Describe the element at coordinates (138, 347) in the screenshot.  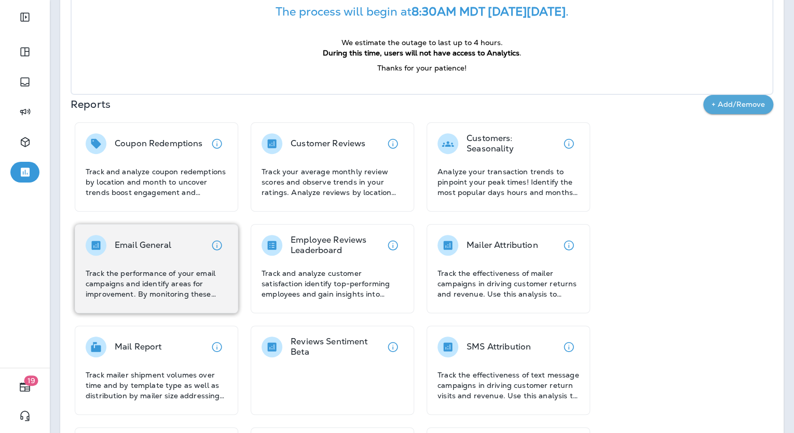
I see `p: Mail Report` at that location.